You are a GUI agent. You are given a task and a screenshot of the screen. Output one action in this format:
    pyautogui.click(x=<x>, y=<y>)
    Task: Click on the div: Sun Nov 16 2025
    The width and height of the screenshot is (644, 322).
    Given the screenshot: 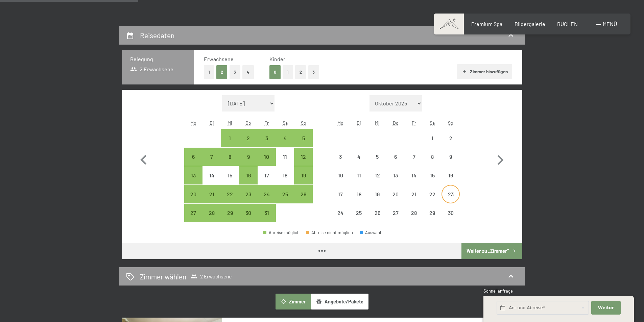 What is the action you would take?
    pyautogui.click(x=450, y=176)
    